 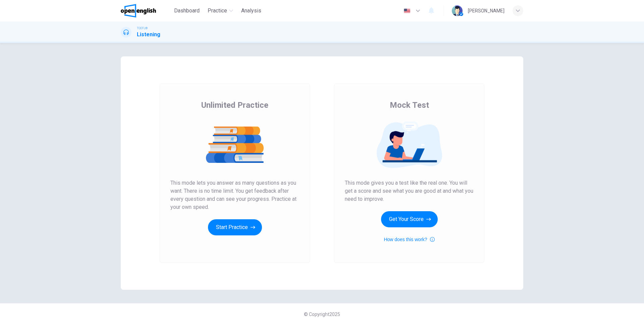 I want to click on button: Dashboard, so click(x=187, y=11).